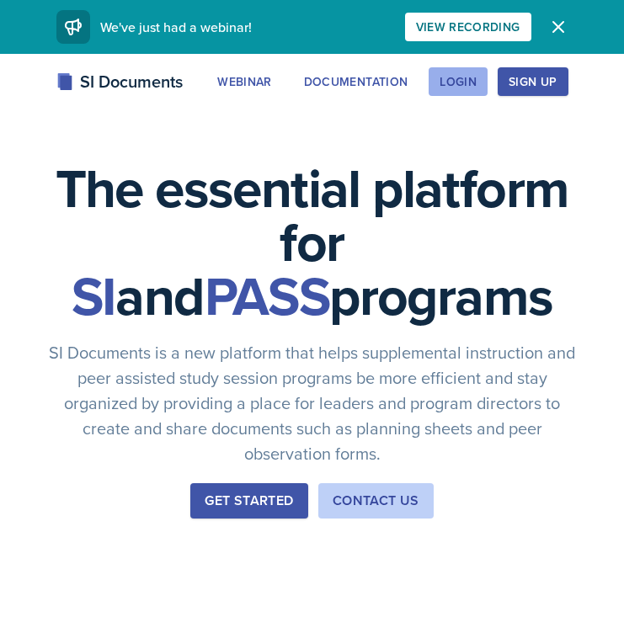 The image size is (624, 617). I want to click on div: Contact Us, so click(375, 501).